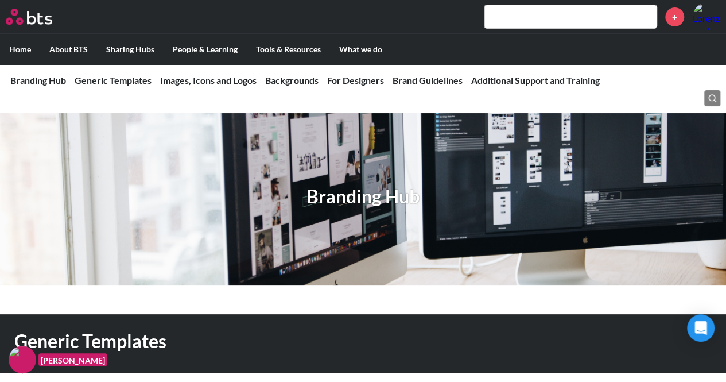 Image resolution: width=726 pixels, height=382 pixels. I want to click on label: Tools & Resources, so click(288, 49).